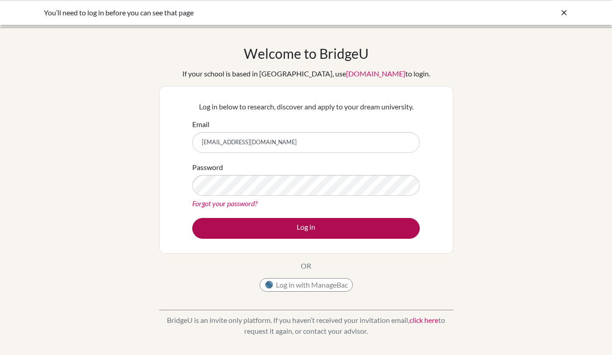 The image size is (612, 355). I want to click on label: Password, so click(208, 167).